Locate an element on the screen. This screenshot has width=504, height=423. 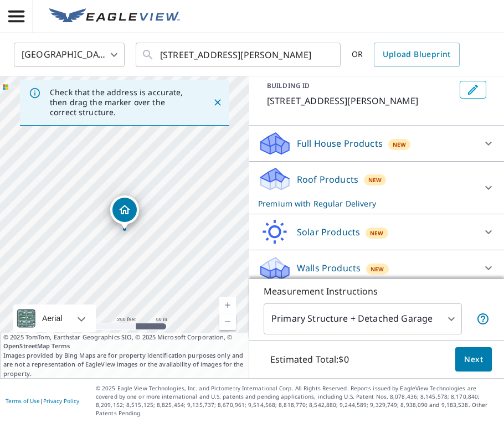
a: Privacy Policy is located at coordinates (61, 401).